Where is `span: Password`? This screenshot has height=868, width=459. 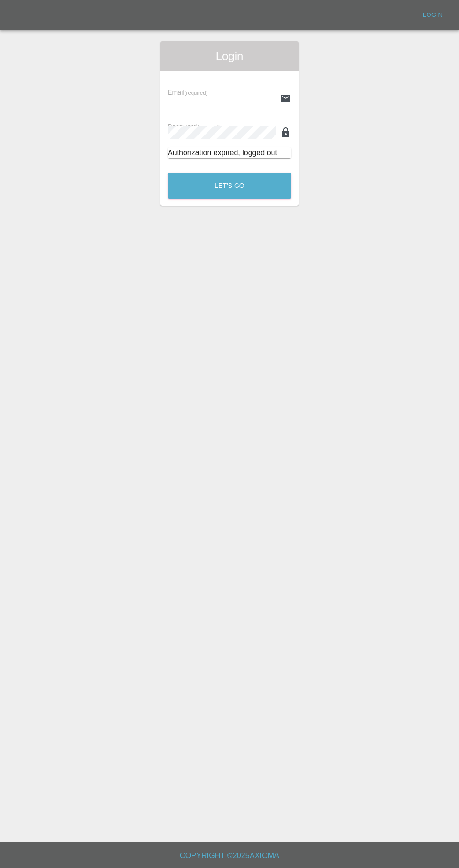
span: Password is located at coordinates (194, 126).